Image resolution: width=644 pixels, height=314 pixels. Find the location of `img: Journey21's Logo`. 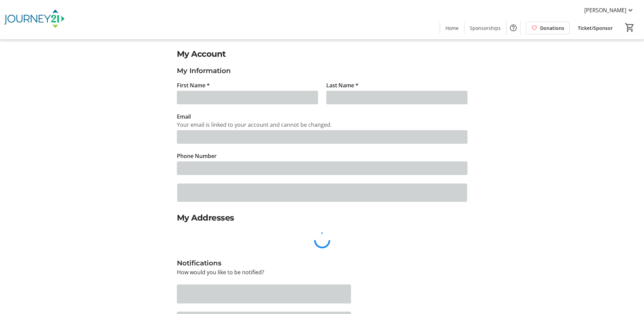

img: Journey21's Logo is located at coordinates (34, 19).